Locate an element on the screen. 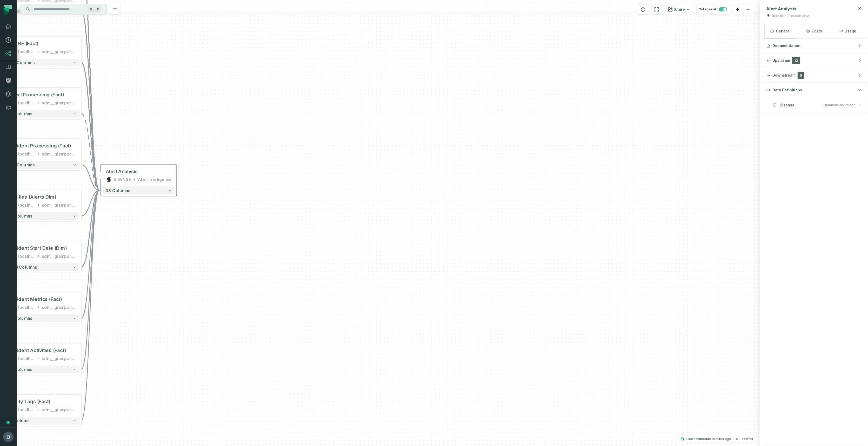 The width and height of the screenshot is (868, 446). span: 12 is located at coordinates (796, 60).